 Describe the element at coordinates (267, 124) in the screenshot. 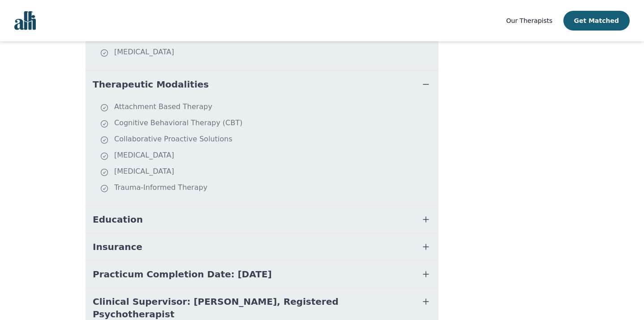

I see `li: Cognitive Behavioral Therapy (CBT)` at that location.